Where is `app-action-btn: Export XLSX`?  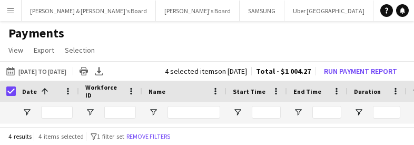
app-action-btn: Export XLSX is located at coordinates (99, 71).